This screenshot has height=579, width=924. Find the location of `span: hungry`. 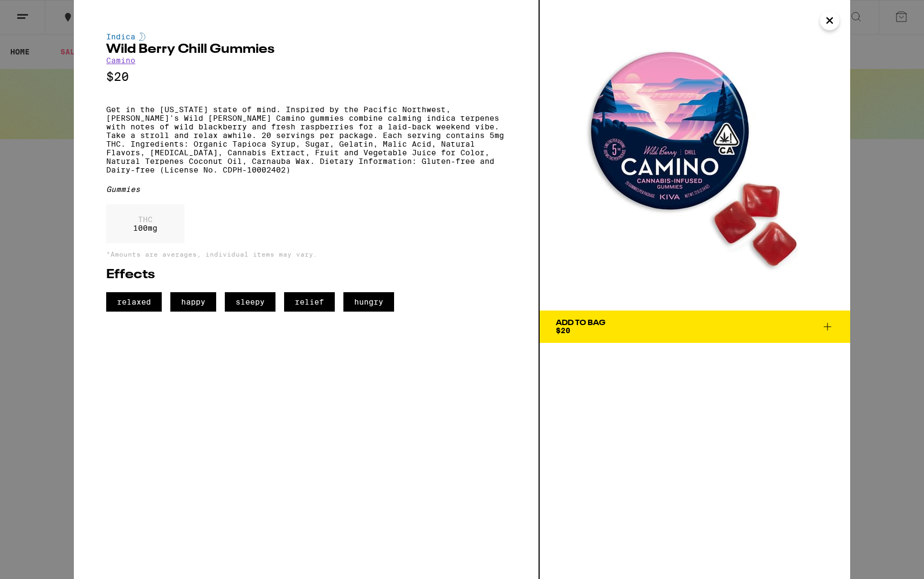

span: hungry is located at coordinates (368, 302).